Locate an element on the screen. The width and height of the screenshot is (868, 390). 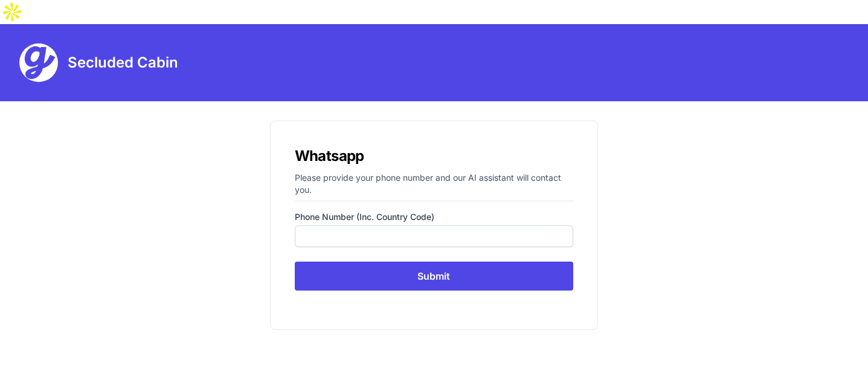
input: Submit is located at coordinates (434, 276).